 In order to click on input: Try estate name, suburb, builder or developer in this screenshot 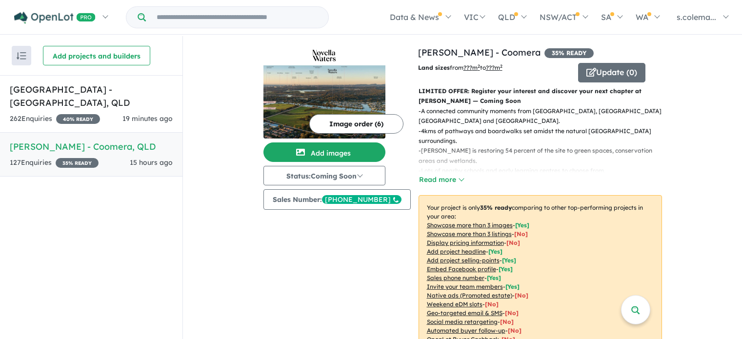, I will do `click(237, 17)`.